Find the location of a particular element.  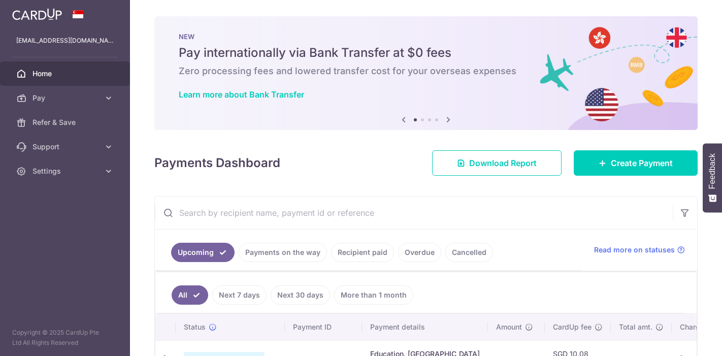

span: Home is located at coordinates (66, 74).